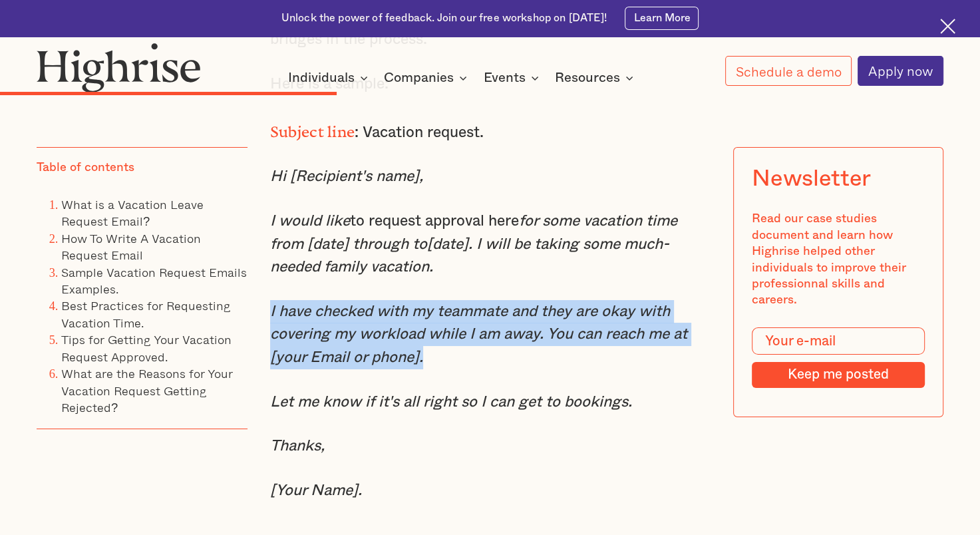 This screenshot has width=980, height=535. I want to click on form: Modal Form, so click(838, 358).